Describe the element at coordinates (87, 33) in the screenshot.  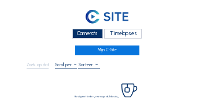
I see `div: Camera's` at that location.